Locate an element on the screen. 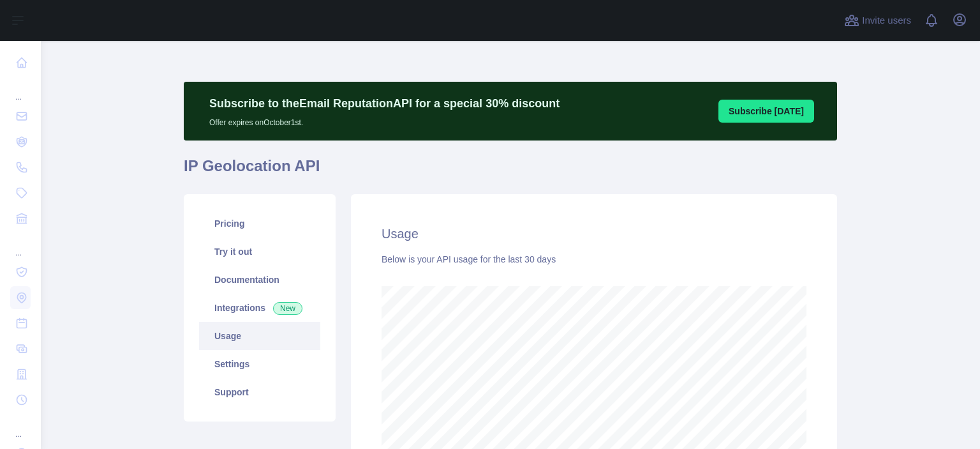  a: Integrations New is located at coordinates (260, 308).